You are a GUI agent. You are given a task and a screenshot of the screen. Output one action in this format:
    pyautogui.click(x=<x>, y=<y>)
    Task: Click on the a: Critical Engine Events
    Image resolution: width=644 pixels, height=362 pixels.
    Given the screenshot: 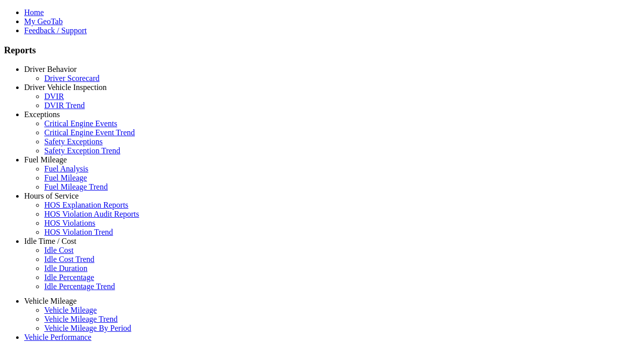 What is the action you would take?
    pyautogui.click(x=80, y=123)
    